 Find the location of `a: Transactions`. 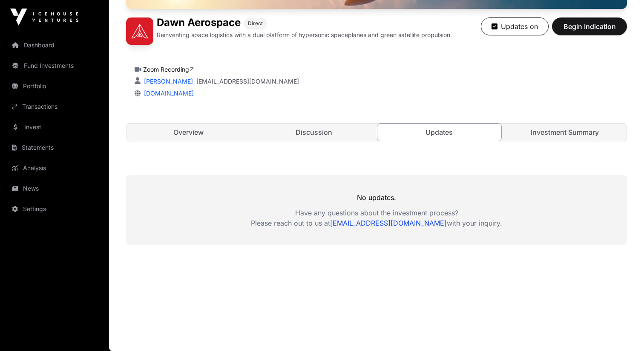

a: Transactions is located at coordinates (55, 107).